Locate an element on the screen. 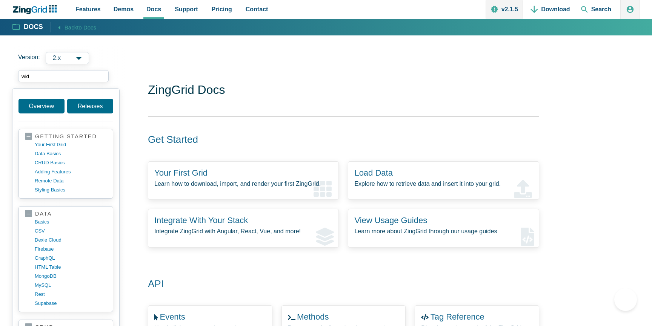 The width and height of the screenshot is (652, 326). span: Features is located at coordinates (88, 9).